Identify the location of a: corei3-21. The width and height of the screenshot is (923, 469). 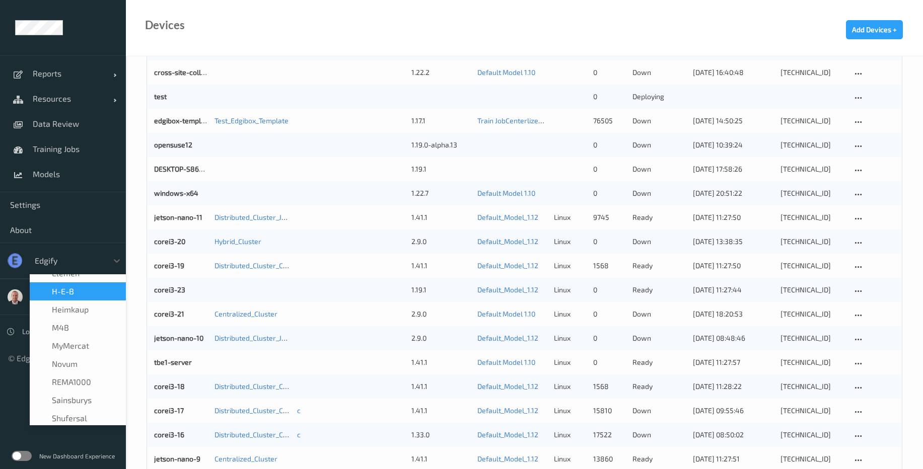
(169, 314).